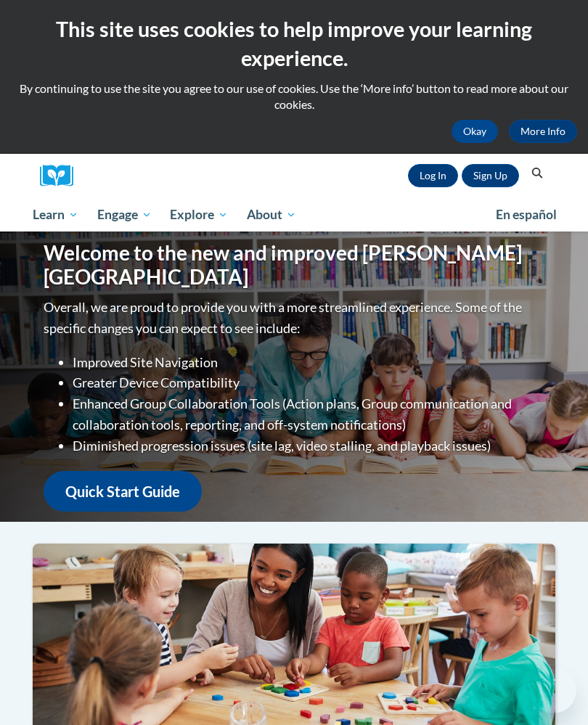  What do you see at coordinates (294, 318) in the screenshot?
I see `p: Overall, we are proud to provide you with a more streamlined experience. Some of the specific cha...` at bounding box center [294, 318].